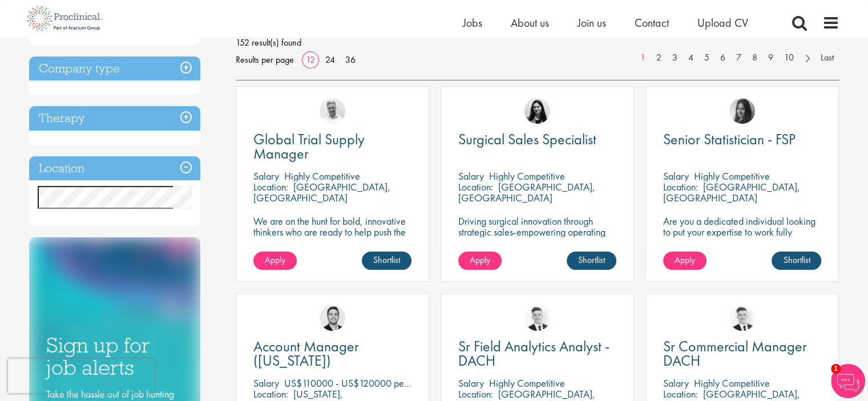 This screenshot has height=401, width=868. I want to click on h3: Location, so click(115, 169).